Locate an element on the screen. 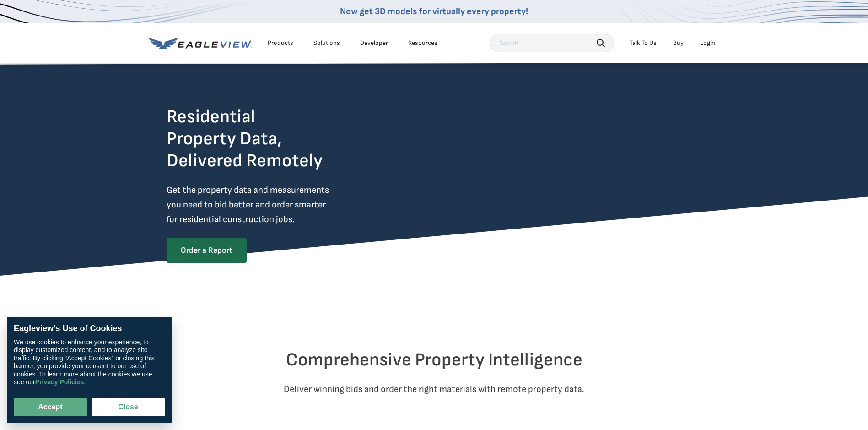 The image size is (868, 430). a: Developer is located at coordinates (374, 43).